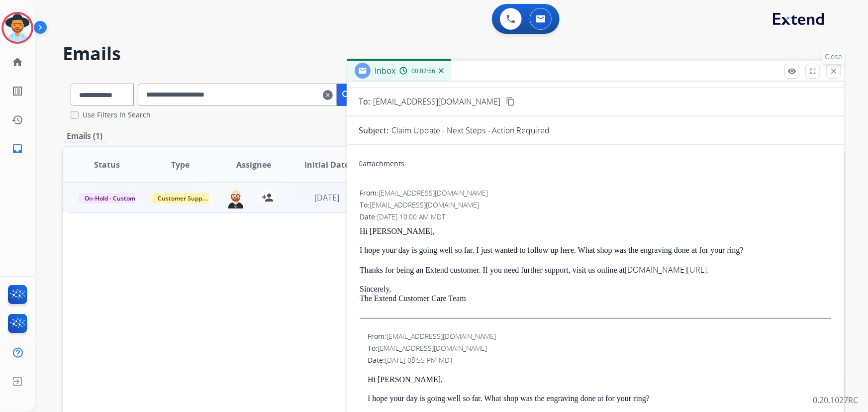 This screenshot has height=412, width=868. What do you see at coordinates (254, 165) in the screenshot?
I see `span: Assignee` at bounding box center [254, 165].